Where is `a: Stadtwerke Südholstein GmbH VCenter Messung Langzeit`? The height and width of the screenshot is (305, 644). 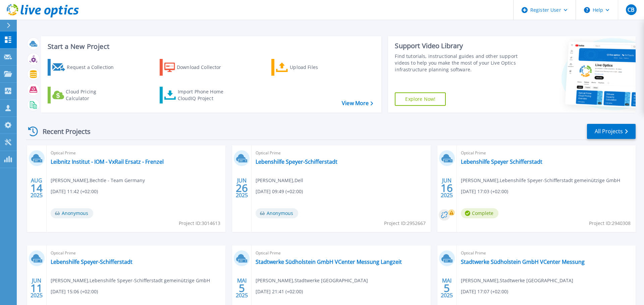 a: Stadtwerke Südholstein GmbH VCenter Messung Langzeit is located at coordinates (329, 262).